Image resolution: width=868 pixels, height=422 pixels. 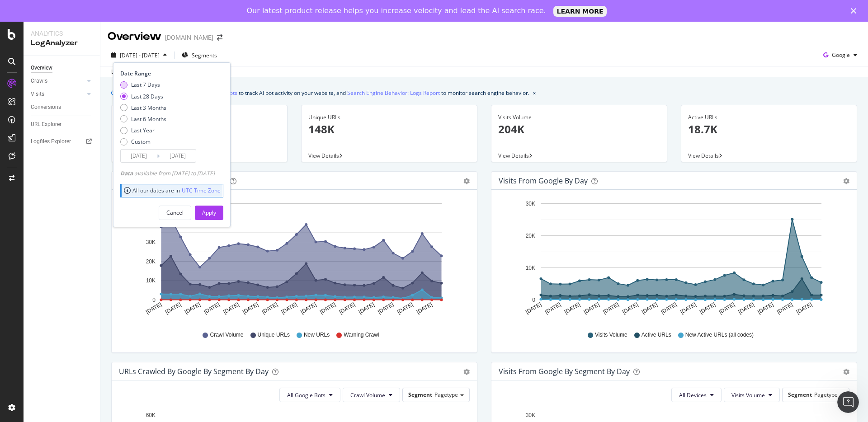 What do you see at coordinates (200, 55) in the screenshot?
I see `button: Segments` at bounding box center [200, 55].